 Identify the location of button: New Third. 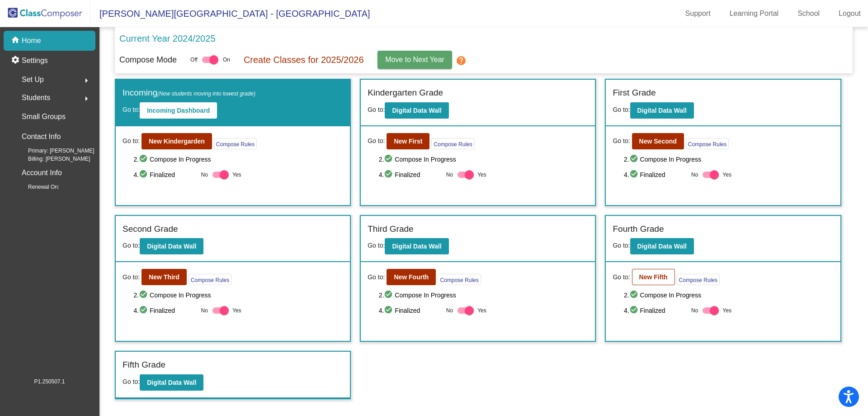
(165, 277).